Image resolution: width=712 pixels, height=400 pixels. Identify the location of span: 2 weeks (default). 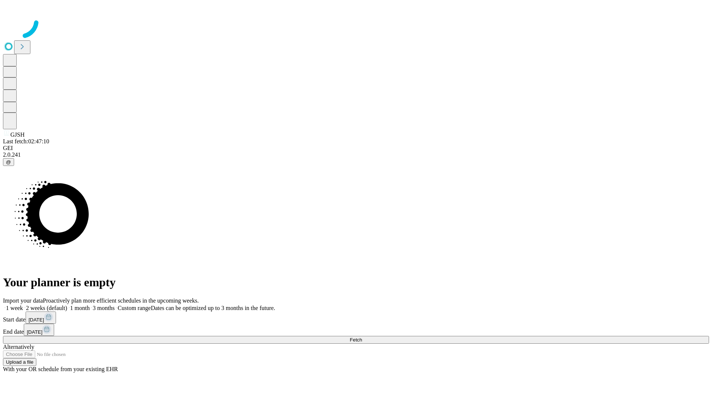
(46, 308).